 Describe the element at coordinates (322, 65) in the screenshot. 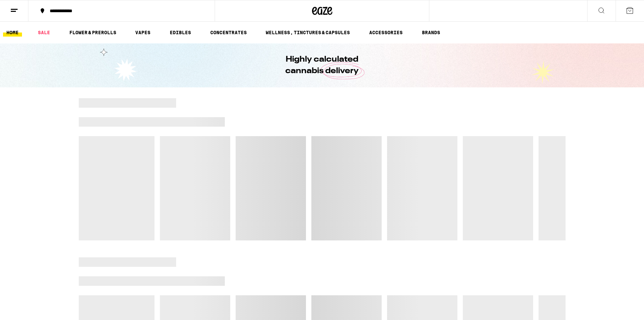

I see `h1: Highly calculated cannabis delivery` at that location.